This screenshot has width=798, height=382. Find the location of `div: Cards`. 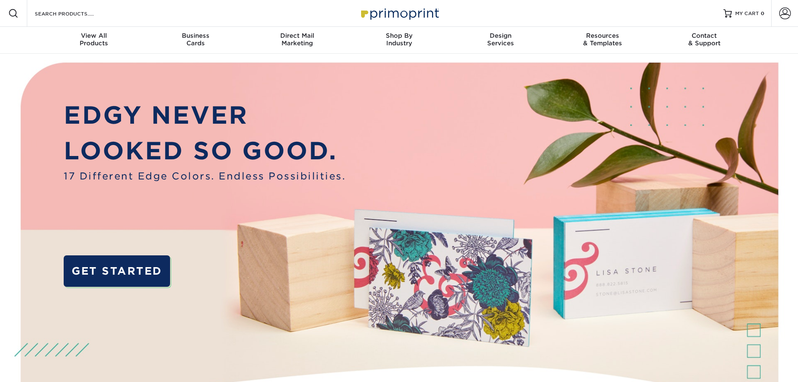

div: Cards is located at coordinates (195, 39).